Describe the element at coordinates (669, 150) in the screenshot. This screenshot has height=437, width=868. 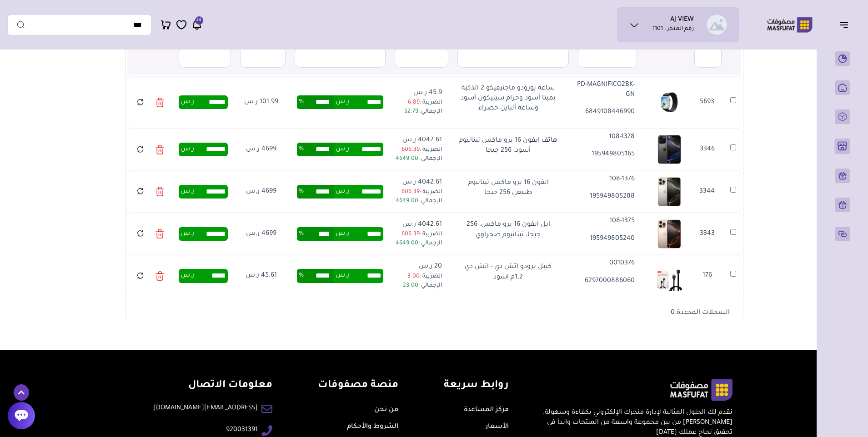
I see `img: 2025-05-15-6825f5538d636.png` at that location.